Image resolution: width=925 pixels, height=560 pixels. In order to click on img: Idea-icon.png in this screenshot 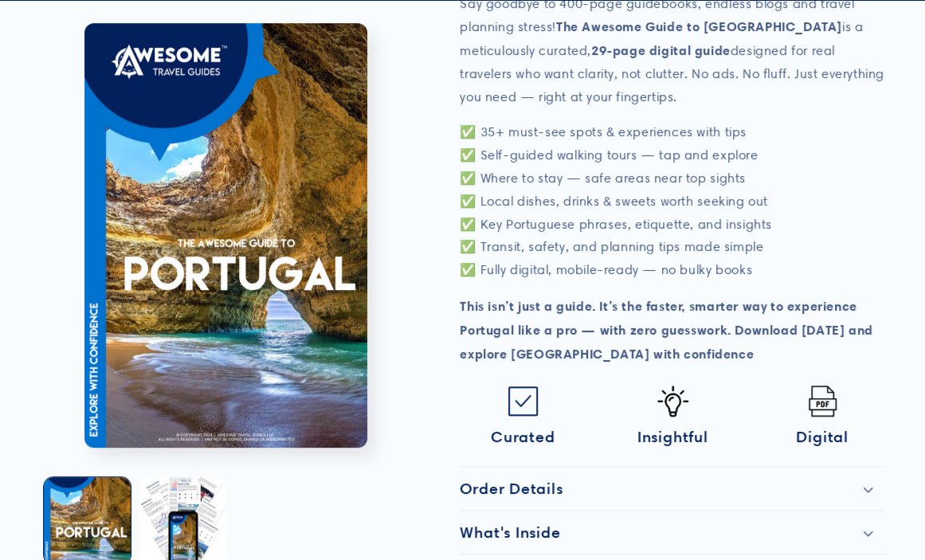, I will do `click(672, 401)`.